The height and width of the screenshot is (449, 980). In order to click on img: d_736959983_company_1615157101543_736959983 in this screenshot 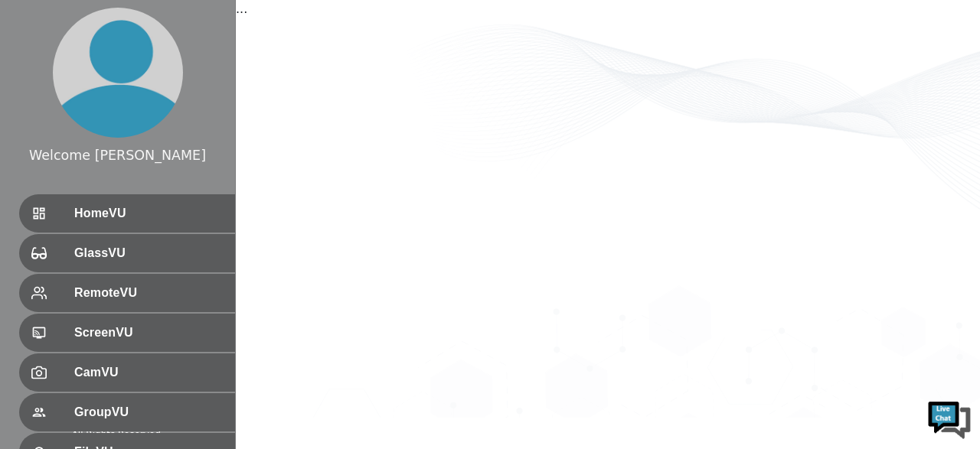, I will do `click(45, 90)`.